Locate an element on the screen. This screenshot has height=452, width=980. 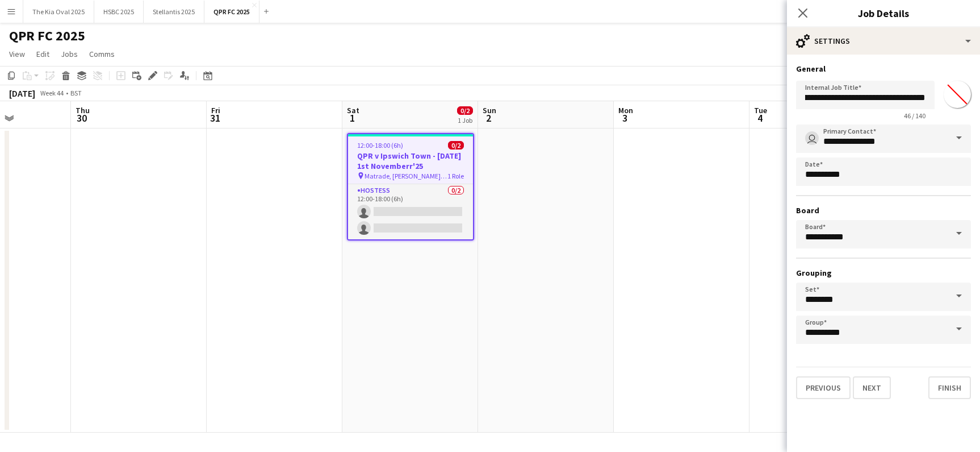
a: View is located at coordinates (17, 54).